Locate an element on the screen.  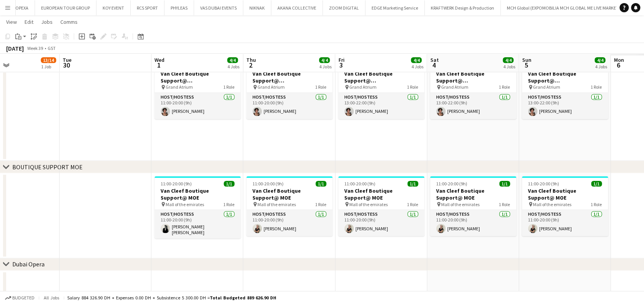
button: NIKNAK is located at coordinates (257, 8).